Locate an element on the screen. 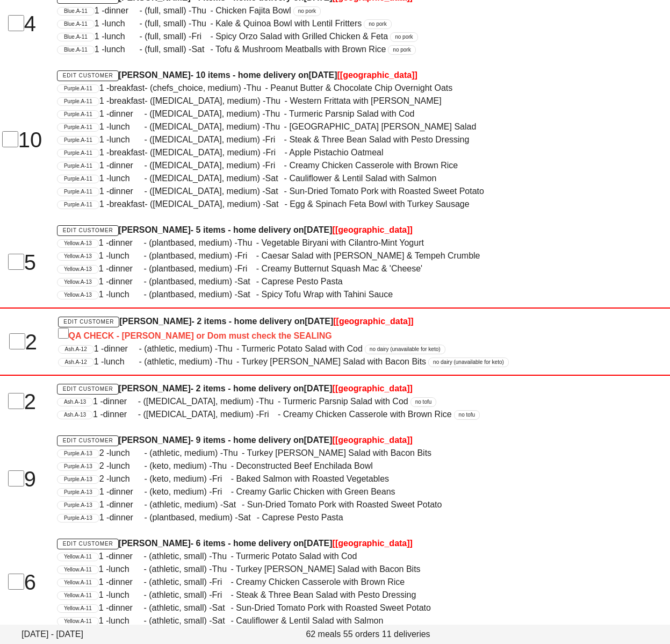 The height and width of the screenshot is (644, 670). span: 2 - - (keto, medium) - - Baked Salmon with Roasted Vegetables is located at coordinates (244, 478).